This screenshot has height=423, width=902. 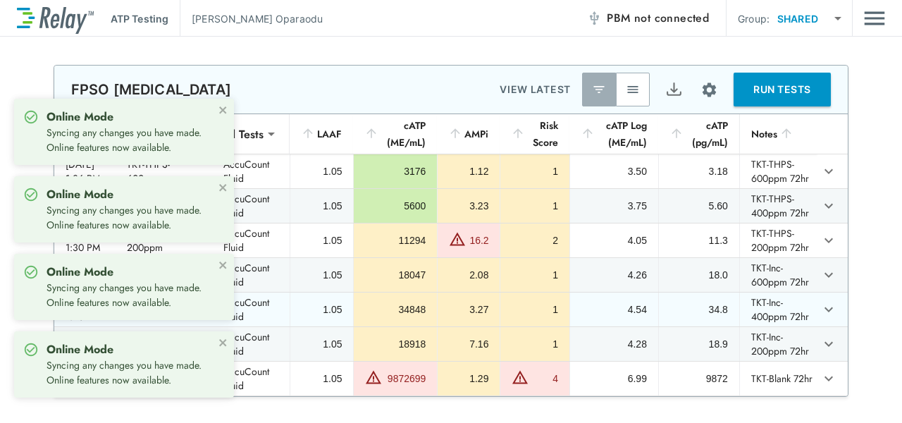 What do you see at coordinates (469, 171) in the screenshot?
I see `div: 1.12` at bounding box center [469, 171].